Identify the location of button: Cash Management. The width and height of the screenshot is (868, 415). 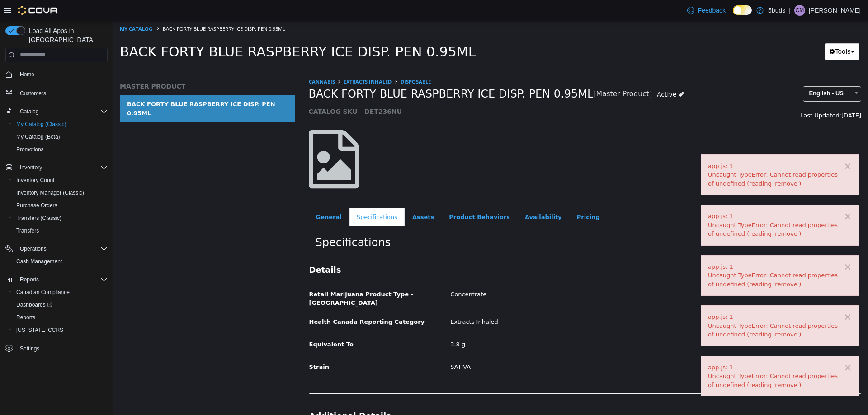
(60, 262).